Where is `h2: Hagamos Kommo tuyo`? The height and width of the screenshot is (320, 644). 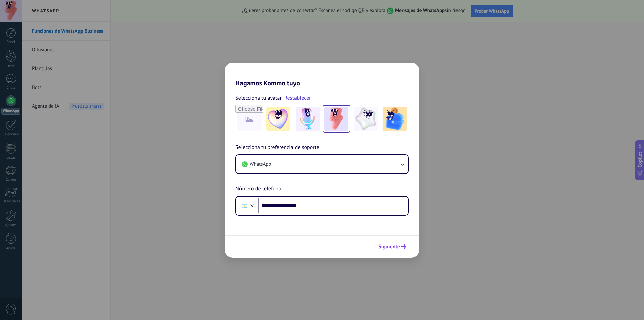
h2: Hagamos Kommo tuyo is located at coordinates (322, 75).